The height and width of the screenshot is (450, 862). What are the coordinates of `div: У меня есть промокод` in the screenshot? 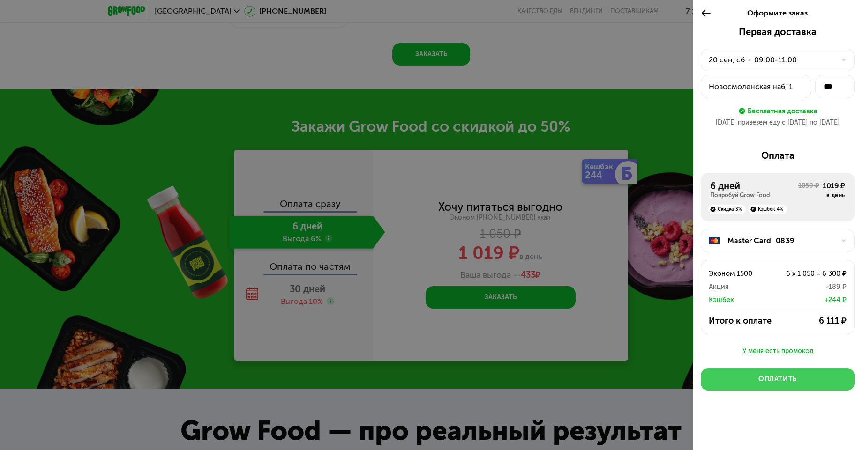 It's located at (778, 352).